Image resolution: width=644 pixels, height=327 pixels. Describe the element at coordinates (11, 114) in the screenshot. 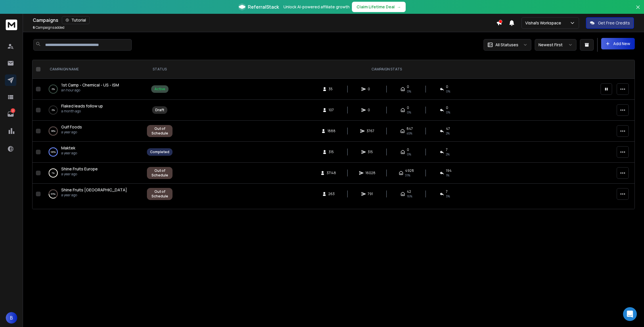

I see `a: 2` at that location.